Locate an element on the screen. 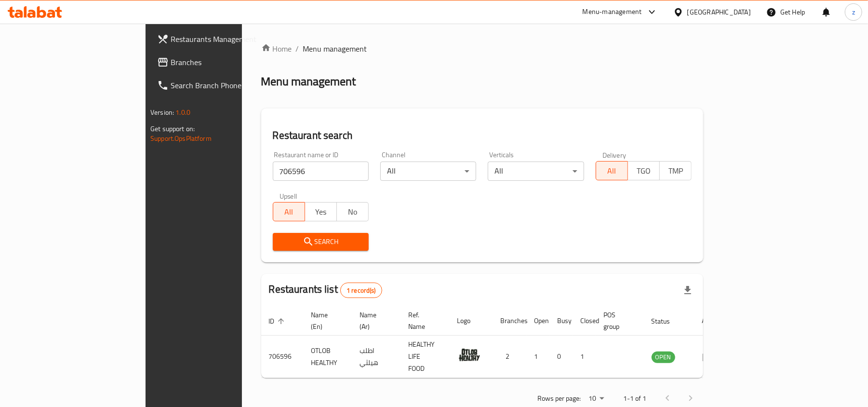 This screenshot has width=868, height=407. img: OTLOB HEALTHY is located at coordinates (469, 355).